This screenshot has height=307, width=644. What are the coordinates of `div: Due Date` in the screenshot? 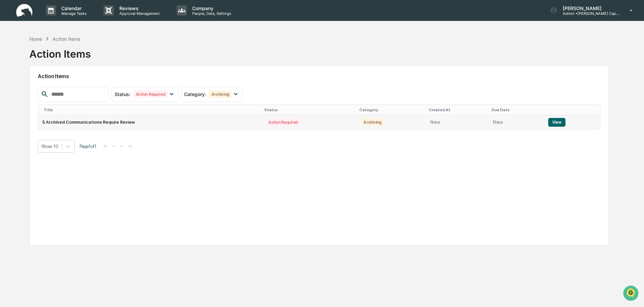 It's located at (516, 110).